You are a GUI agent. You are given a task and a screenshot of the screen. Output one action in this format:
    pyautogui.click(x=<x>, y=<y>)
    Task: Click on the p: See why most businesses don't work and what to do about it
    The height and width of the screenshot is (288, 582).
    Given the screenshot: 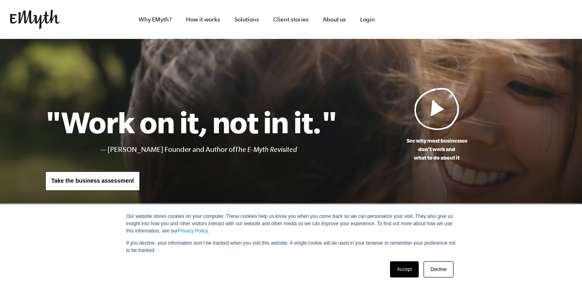 What is the action you would take?
    pyautogui.click(x=437, y=149)
    